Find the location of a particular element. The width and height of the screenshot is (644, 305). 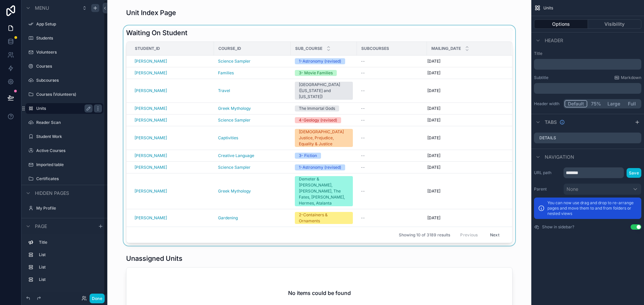

label: Student Work is located at coordinates (69, 137).